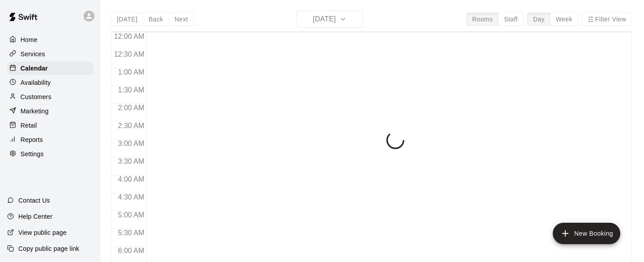  Describe the element at coordinates (50, 97) in the screenshot. I see `a: Customers` at that location.